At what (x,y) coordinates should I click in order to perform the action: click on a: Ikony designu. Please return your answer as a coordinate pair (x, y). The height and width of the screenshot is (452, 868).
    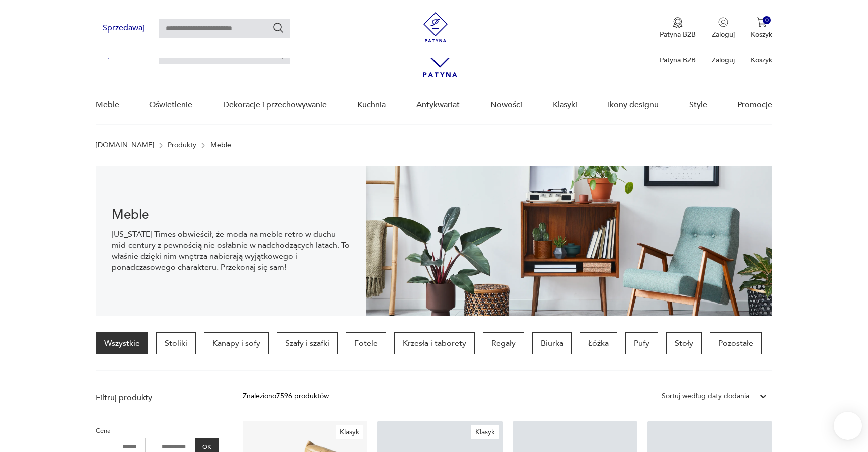
    Looking at the image, I should click on (633, 105).